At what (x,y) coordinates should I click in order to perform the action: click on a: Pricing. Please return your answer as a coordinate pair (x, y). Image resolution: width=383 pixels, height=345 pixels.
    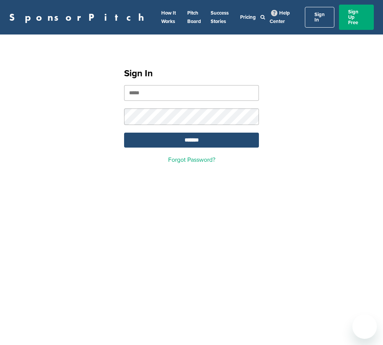
    Looking at the image, I should click on (248, 17).